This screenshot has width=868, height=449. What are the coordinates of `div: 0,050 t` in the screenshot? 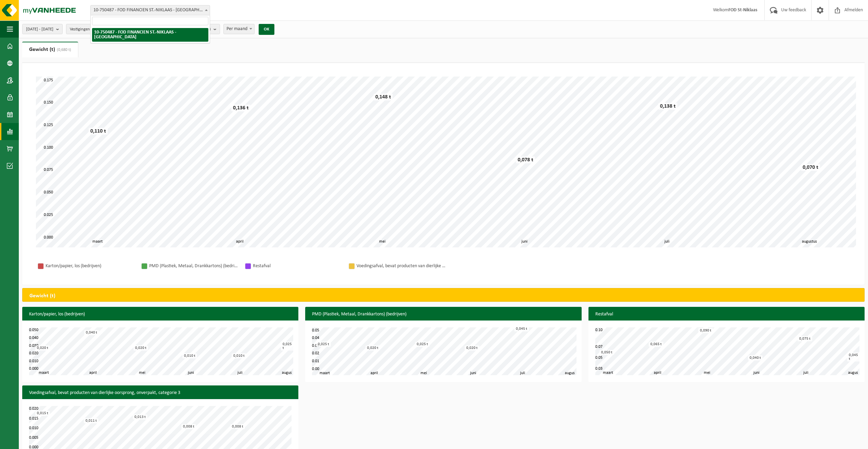 It's located at (606, 352).